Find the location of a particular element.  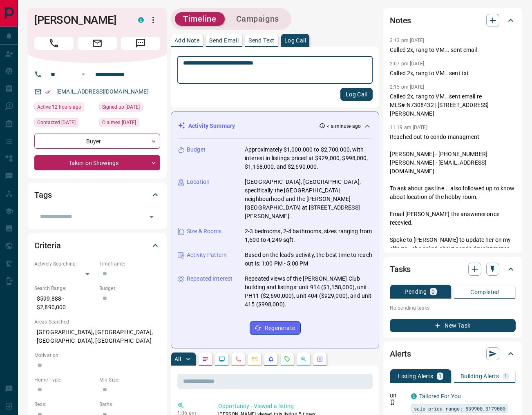

button: Timeline is located at coordinates (200, 19).